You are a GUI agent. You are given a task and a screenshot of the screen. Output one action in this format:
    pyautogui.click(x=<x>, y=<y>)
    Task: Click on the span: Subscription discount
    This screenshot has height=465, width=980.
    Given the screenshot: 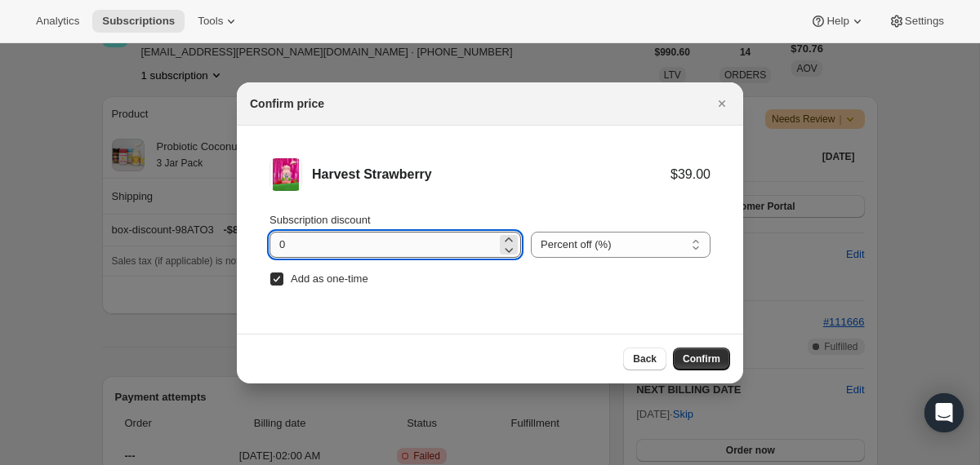 What is the action you would take?
    pyautogui.click(x=320, y=219)
    